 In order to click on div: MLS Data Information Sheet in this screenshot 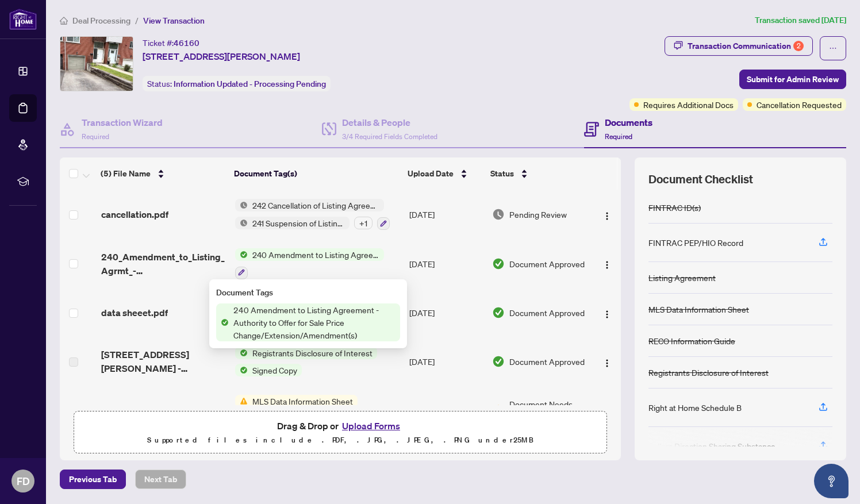, I will do `click(699, 309)`.